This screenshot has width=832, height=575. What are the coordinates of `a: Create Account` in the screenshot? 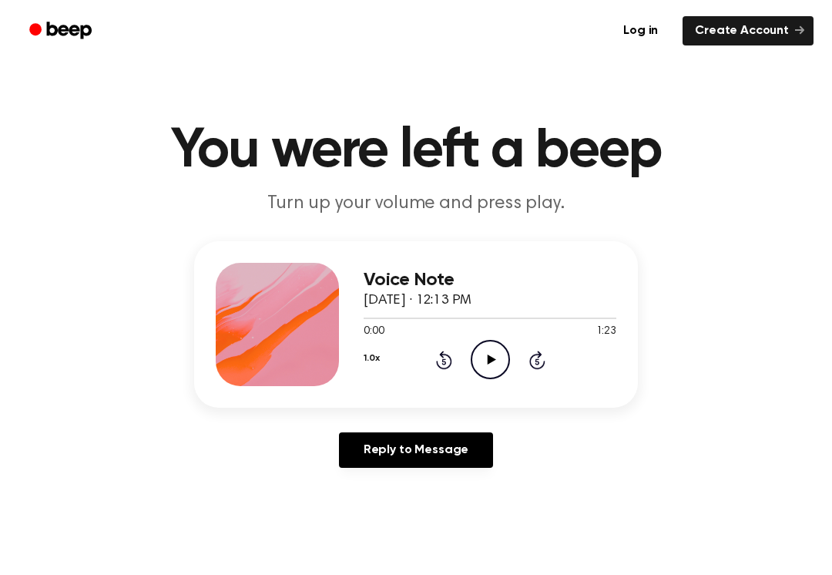 It's located at (748, 31).